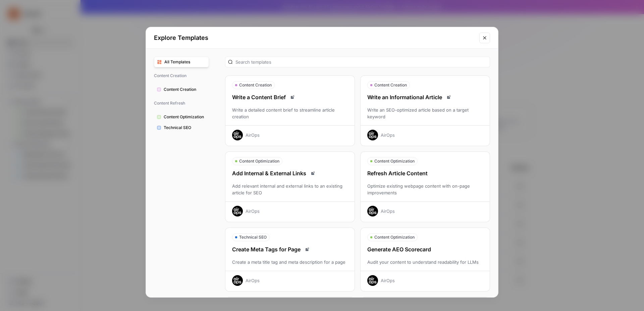  What do you see at coordinates (315, 38) in the screenshot?
I see `h2: Explore Templates` at bounding box center [315, 38].